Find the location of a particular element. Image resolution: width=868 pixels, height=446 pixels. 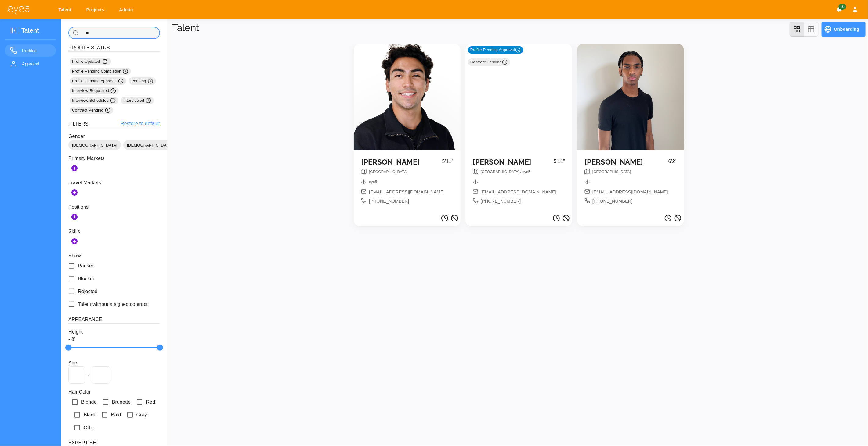

span: Bald is located at coordinates (116, 415).